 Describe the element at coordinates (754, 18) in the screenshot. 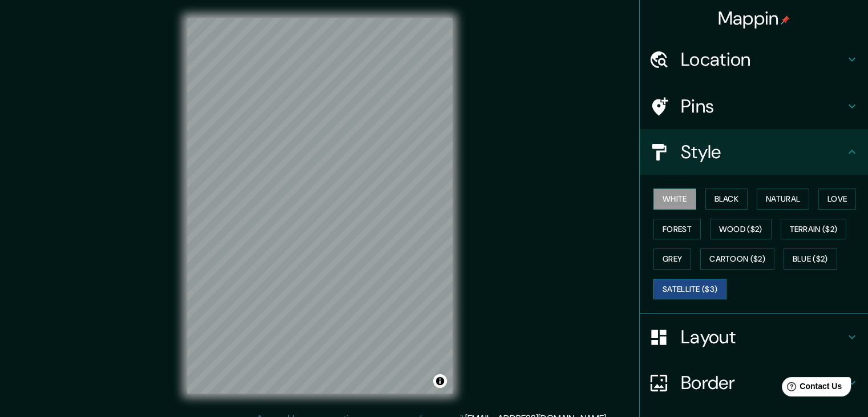

I see `h4: Mappin` at that location.